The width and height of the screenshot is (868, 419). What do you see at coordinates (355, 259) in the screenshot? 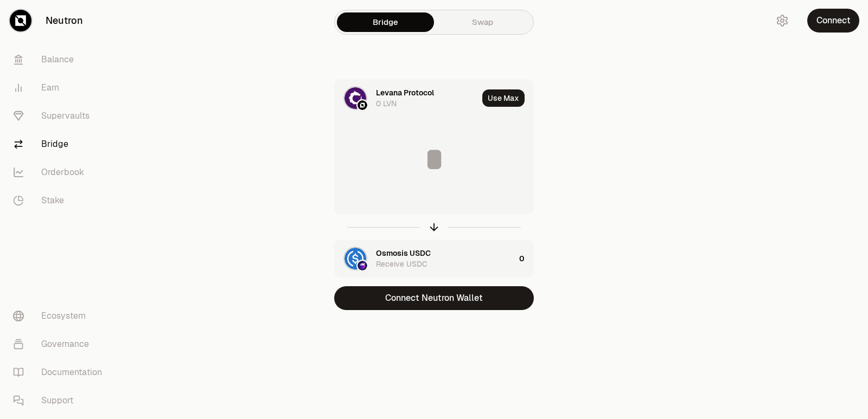
I see `img: USDC Logo` at bounding box center [355, 259].